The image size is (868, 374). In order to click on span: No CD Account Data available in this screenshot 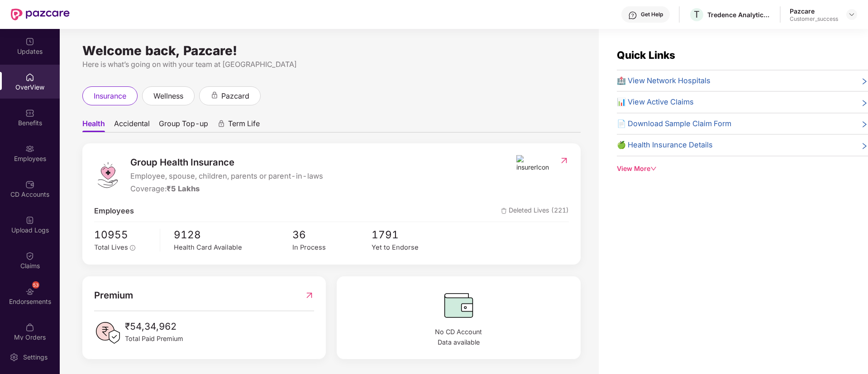, I will do `click(458, 337)`.